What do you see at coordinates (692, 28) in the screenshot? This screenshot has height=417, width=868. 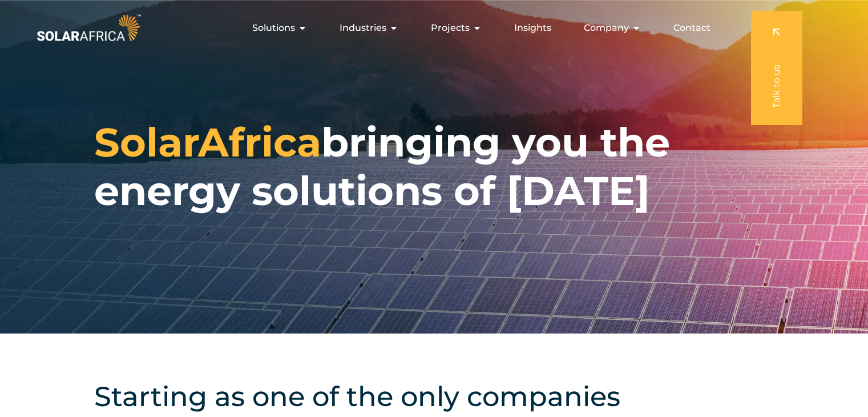 I see `a: Contact` at bounding box center [692, 28].